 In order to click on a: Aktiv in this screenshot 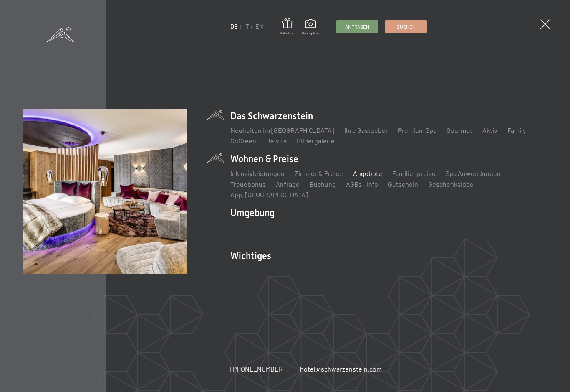, I will do `click(490, 130)`.